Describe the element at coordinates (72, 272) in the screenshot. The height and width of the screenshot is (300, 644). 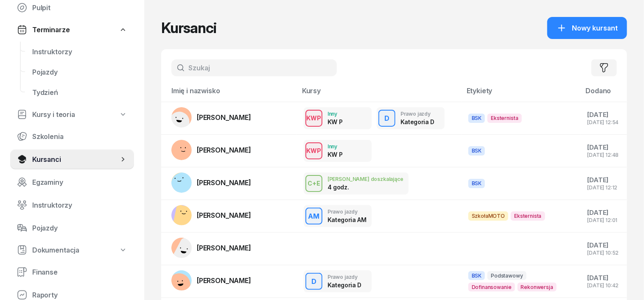
I see `a: Finanse` at that location.